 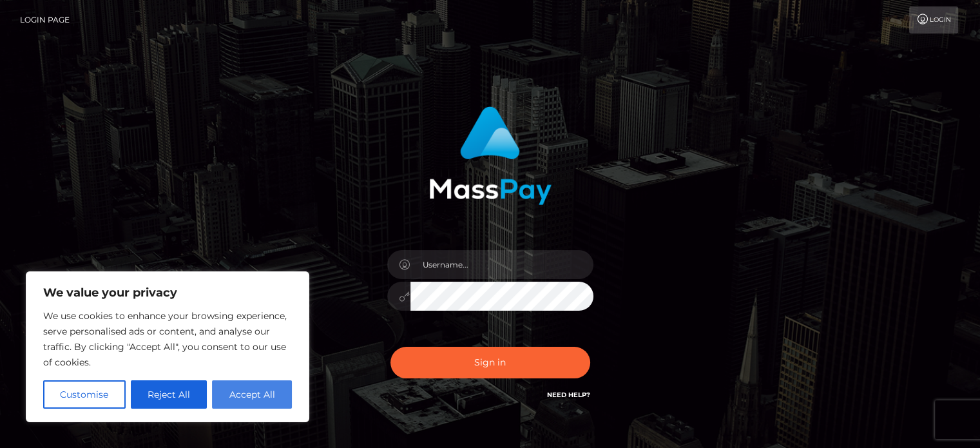 I want to click on p: We use cookies to enhance your browsing experience, serve personalised ads or content, and analys..., so click(x=167, y=338).